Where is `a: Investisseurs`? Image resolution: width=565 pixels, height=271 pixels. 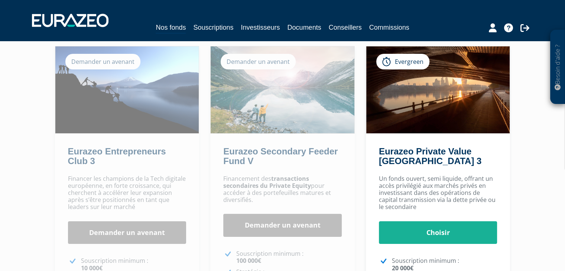 a: Investisseurs is located at coordinates (260, 28).